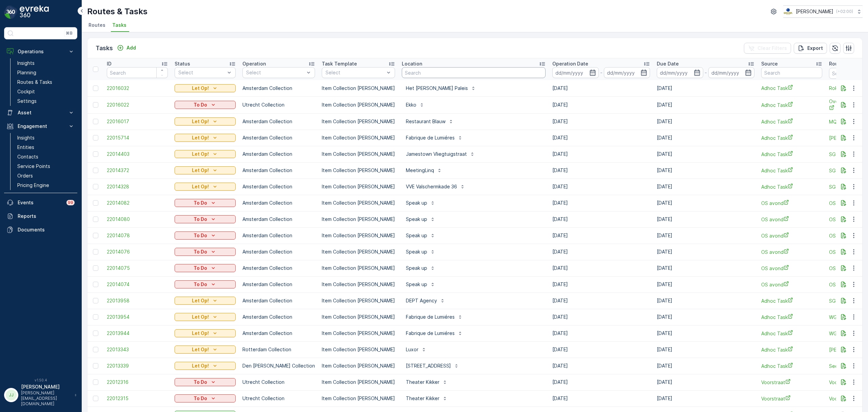 The image size is (868, 412). Describe the element at coordinates (137, 122) in the screenshot. I see `a: 22016017` at that location.